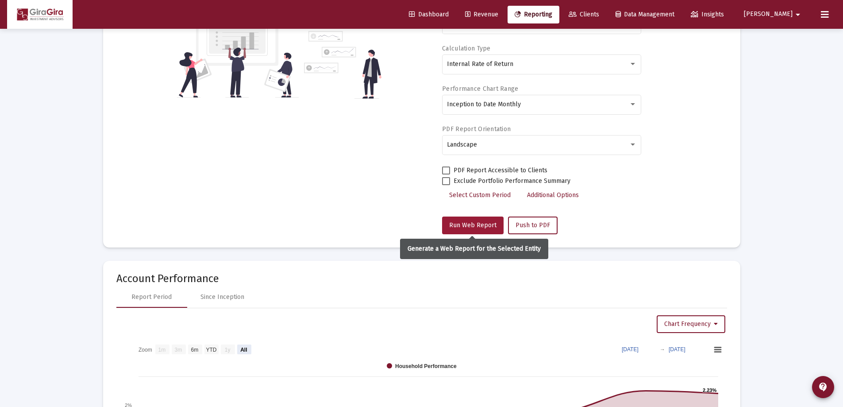 The height and width of the screenshot is (407, 843). Describe the element at coordinates (484, 104) in the screenshot. I see `span: Inception to Date Monthly` at that location.